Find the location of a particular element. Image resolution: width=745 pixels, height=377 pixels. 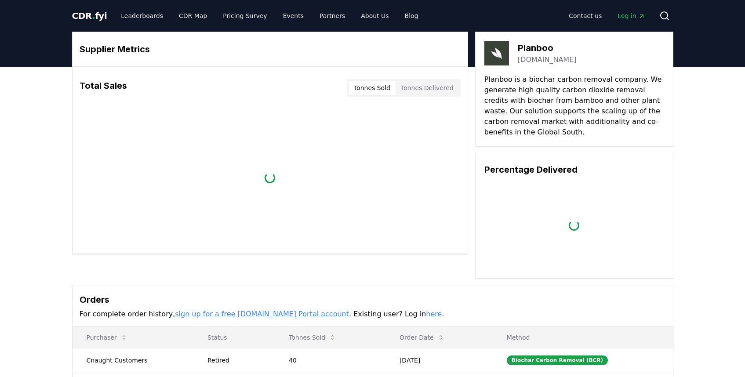

button: Order Date is located at coordinates (422, 338).